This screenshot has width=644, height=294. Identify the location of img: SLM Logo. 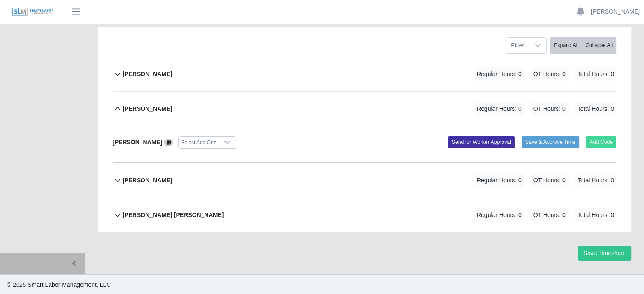
(33, 12).